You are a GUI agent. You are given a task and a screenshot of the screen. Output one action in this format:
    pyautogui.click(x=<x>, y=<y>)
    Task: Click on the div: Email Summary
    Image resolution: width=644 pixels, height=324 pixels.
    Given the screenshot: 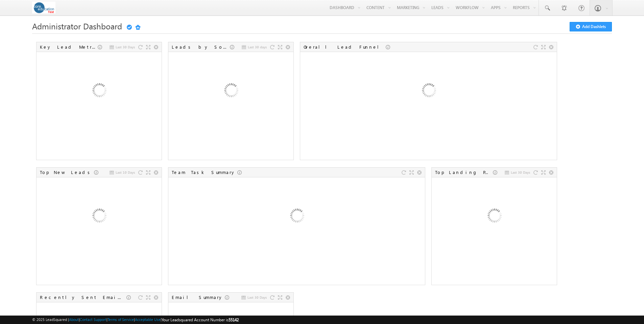 What is the action you would take?
    pyautogui.click(x=198, y=297)
    